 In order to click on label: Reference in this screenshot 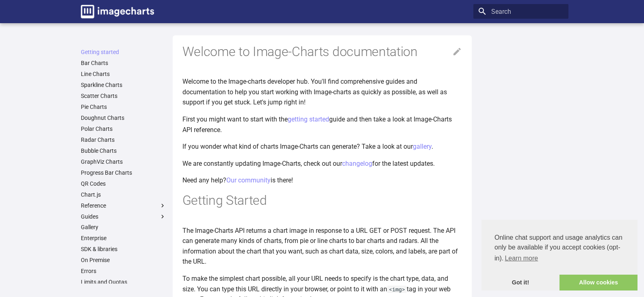, I will do `click(123, 206)`.